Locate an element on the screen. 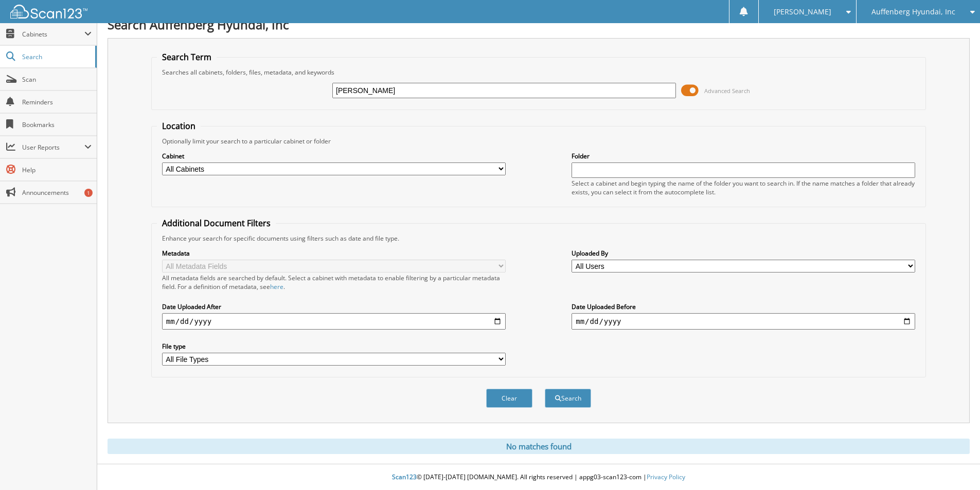 This screenshot has width=980, height=490. div: All metadata fields are searched by default. Select a cabinet with metadata to enable filtering b... is located at coordinates (334, 283).